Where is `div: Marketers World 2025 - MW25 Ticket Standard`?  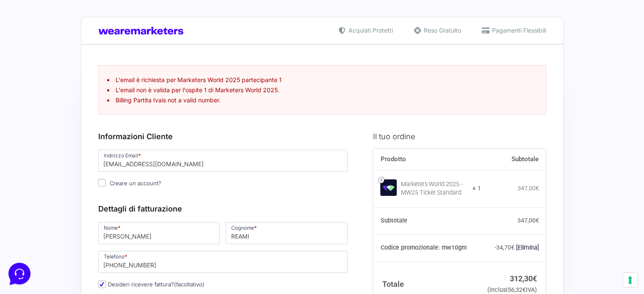
div: Marketers World 2025 - MW25 Ticket Standard is located at coordinates (434, 189).